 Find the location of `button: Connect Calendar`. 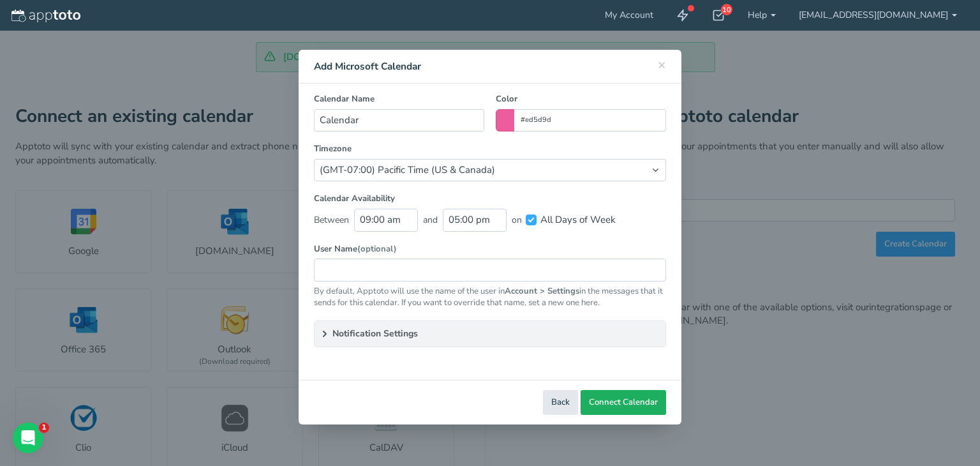

button: Connect Calendar is located at coordinates (624, 402).